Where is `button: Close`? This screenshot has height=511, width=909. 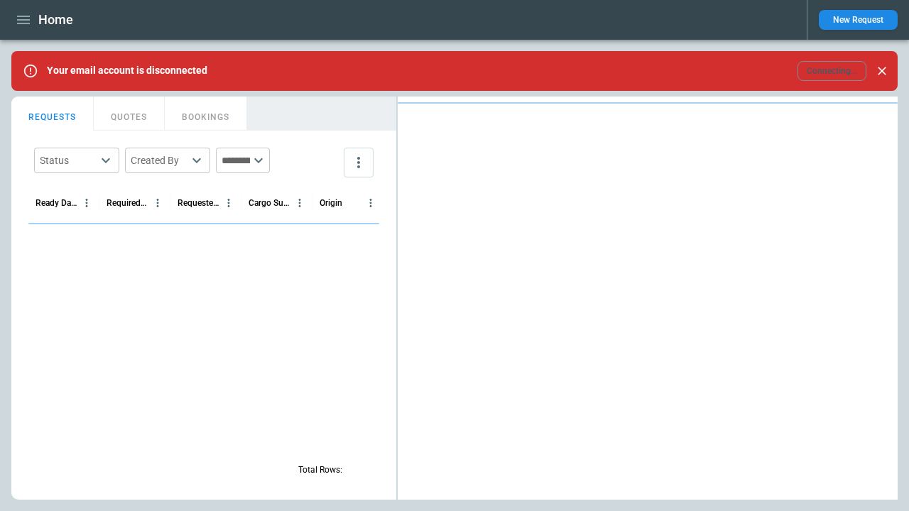
button: Close is located at coordinates (882, 71).